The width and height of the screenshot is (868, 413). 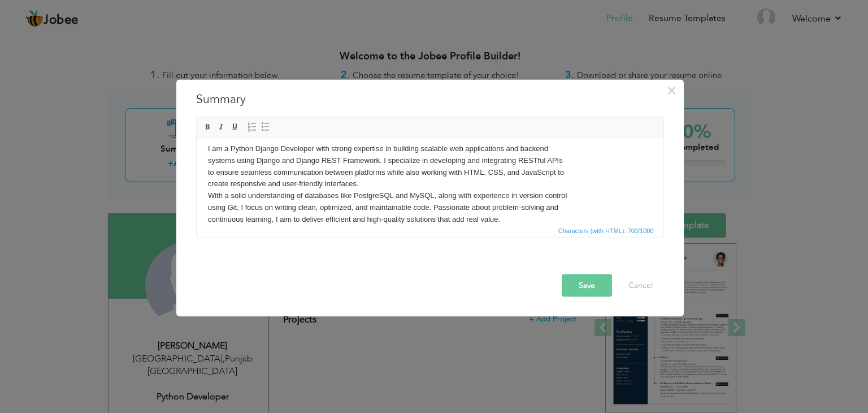 I want to click on h3: Summary, so click(x=430, y=99).